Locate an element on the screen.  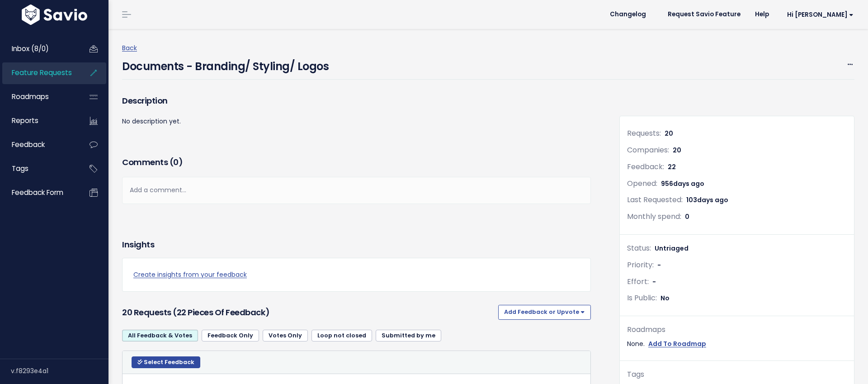
a: Tags is located at coordinates (38, 168).